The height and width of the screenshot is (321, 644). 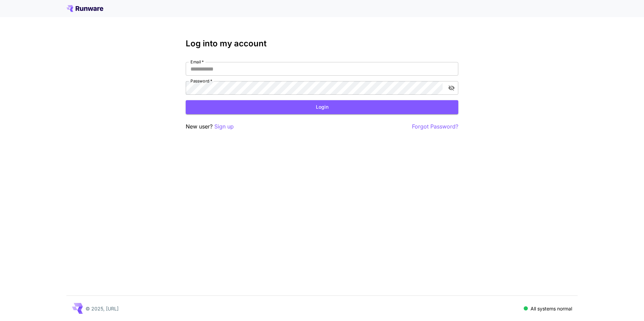 What do you see at coordinates (322, 107) in the screenshot?
I see `button: Login` at bounding box center [322, 107].